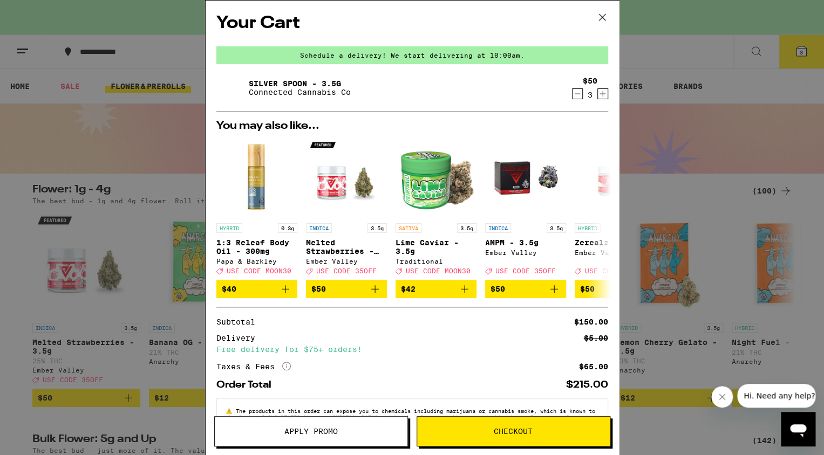 Image resolution: width=824 pixels, height=455 pixels. What do you see at coordinates (587, 385) in the screenshot?
I see `div: $215.00` at bounding box center [587, 385].